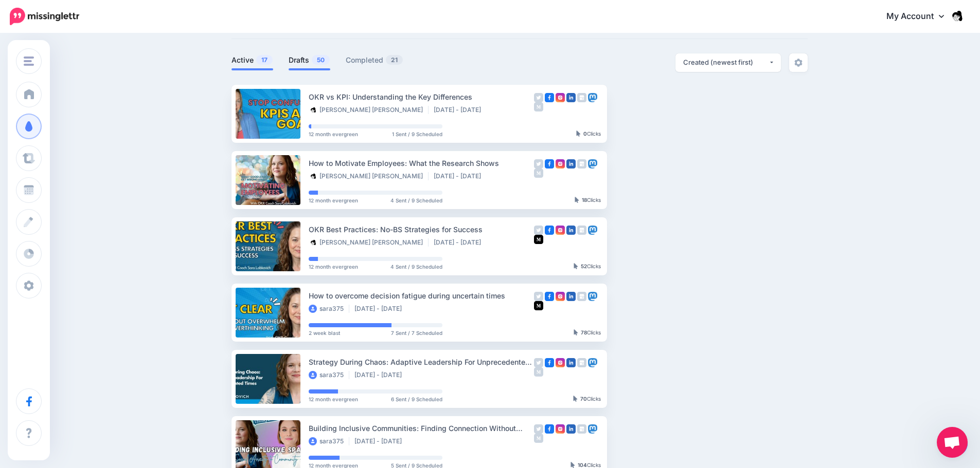 The image size is (980, 468). What do you see at coordinates (265, 60) in the screenshot?
I see `span: 17` at bounding box center [265, 60].